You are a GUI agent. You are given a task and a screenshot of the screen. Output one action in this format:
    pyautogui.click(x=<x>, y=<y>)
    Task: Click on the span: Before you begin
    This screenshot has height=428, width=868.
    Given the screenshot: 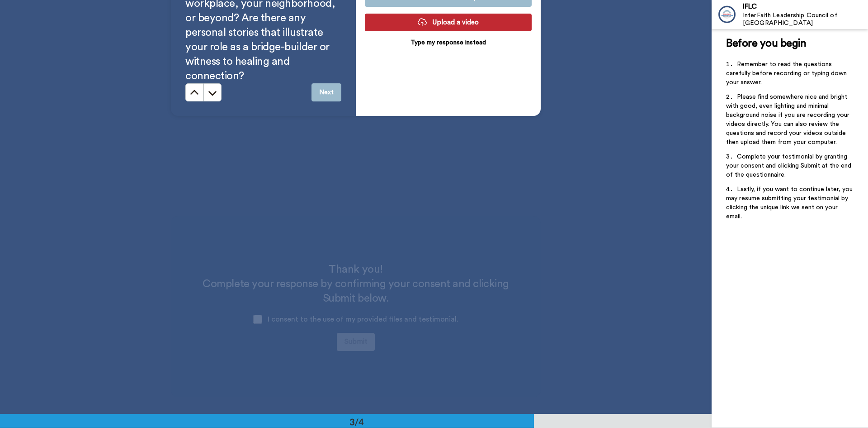 What is the action you would take?
    pyautogui.click(x=766, y=43)
    